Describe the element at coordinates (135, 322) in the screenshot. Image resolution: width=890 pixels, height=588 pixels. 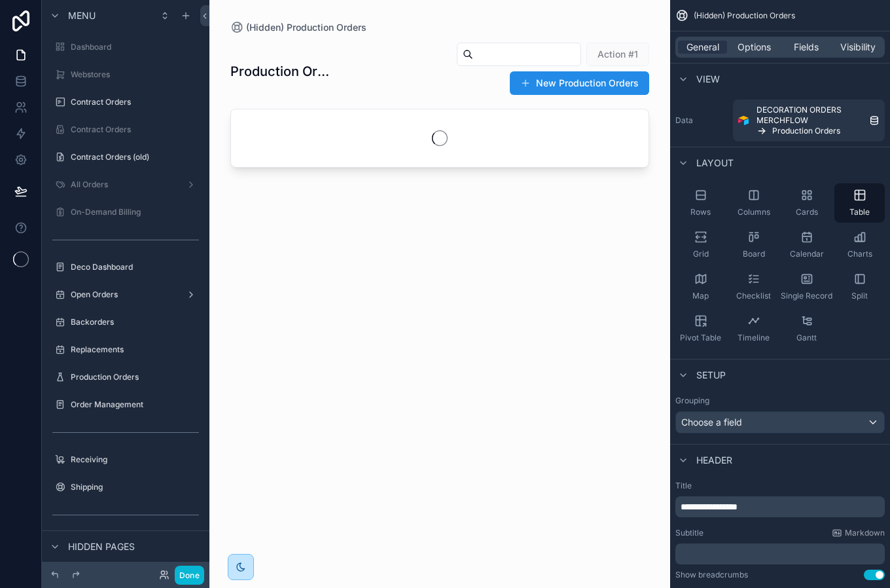
I see `label: Backorders` at that location.